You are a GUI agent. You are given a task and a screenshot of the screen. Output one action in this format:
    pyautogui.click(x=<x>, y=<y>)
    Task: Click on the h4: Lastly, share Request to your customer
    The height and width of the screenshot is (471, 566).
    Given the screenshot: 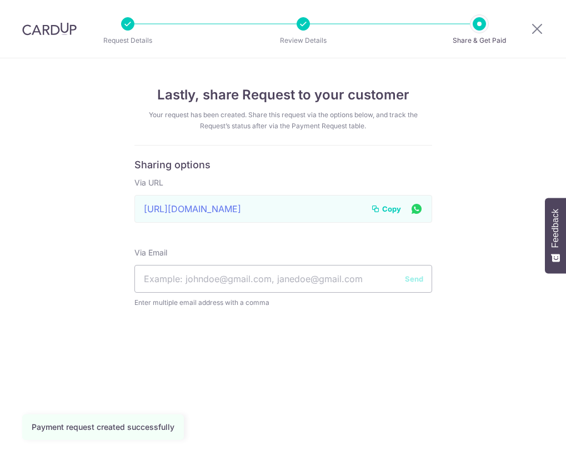 What is the action you would take?
    pyautogui.click(x=283, y=95)
    